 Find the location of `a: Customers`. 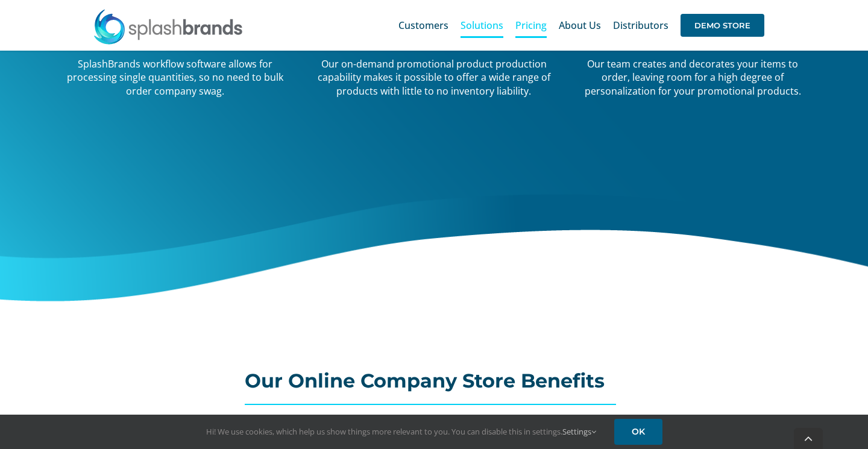

a: Customers is located at coordinates (423, 25).